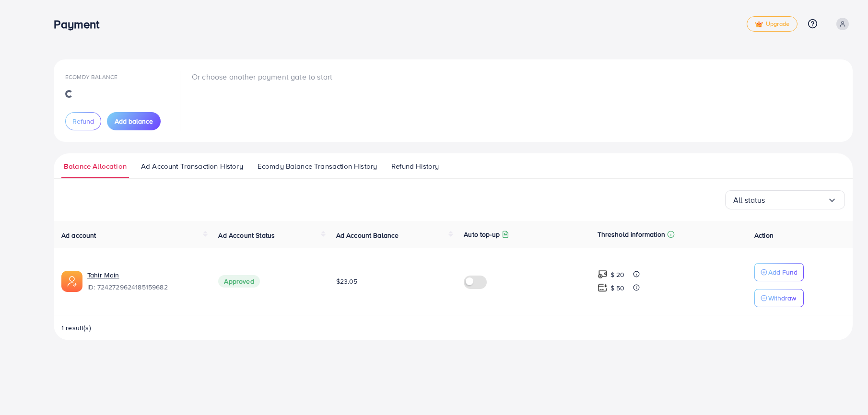  I want to click on h3: Payment, so click(80, 24).